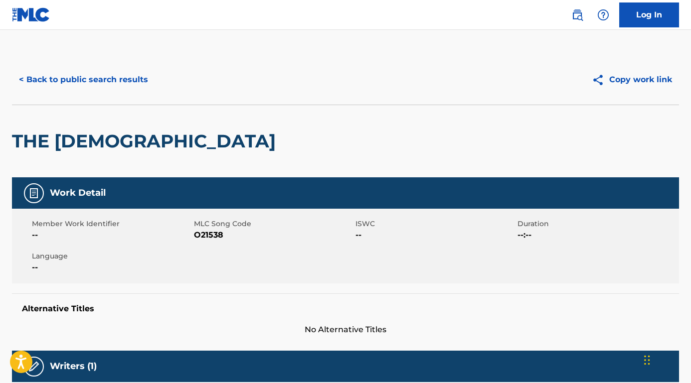 This screenshot has height=383, width=691. What do you see at coordinates (632, 80) in the screenshot?
I see `button: Copy work link` at bounding box center [632, 80].